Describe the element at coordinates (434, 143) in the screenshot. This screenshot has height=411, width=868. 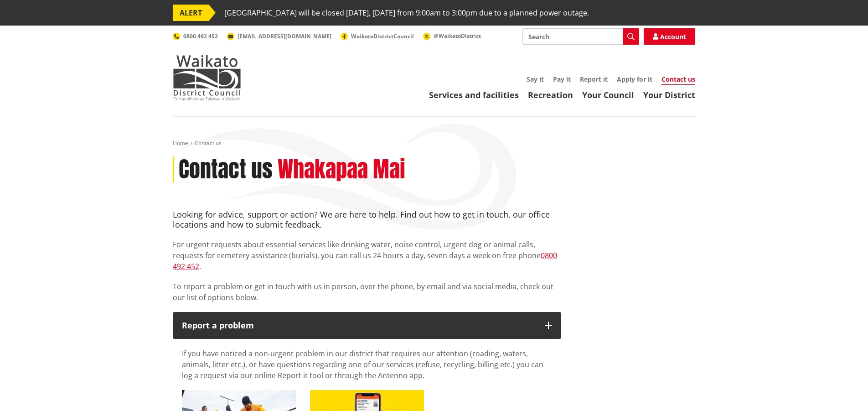
I see `nav: breadcrumb` at that location.